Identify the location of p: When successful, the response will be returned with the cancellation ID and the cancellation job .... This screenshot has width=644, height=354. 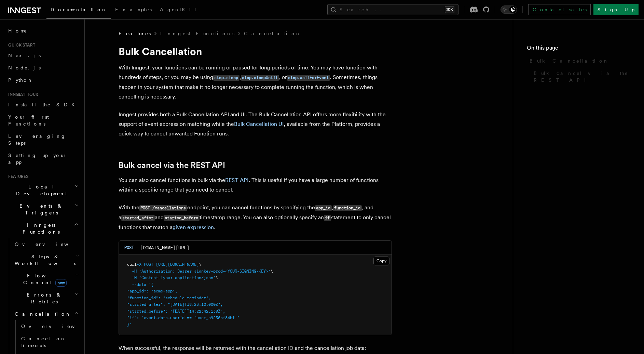
(255, 348).